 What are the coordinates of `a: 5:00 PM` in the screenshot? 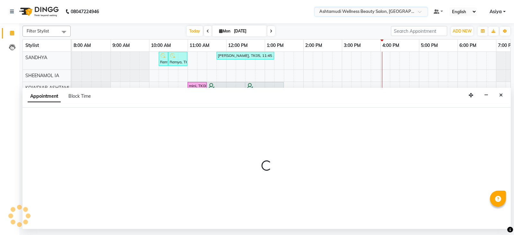 It's located at (429, 45).